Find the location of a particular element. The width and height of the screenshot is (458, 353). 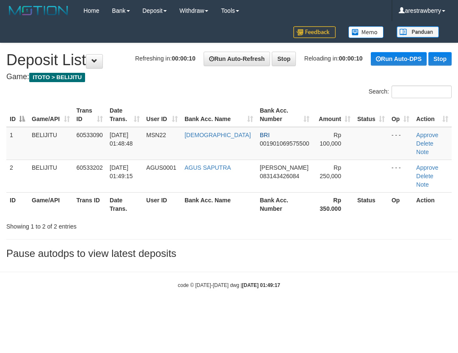

input: Search: is located at coordinates (422, 92).